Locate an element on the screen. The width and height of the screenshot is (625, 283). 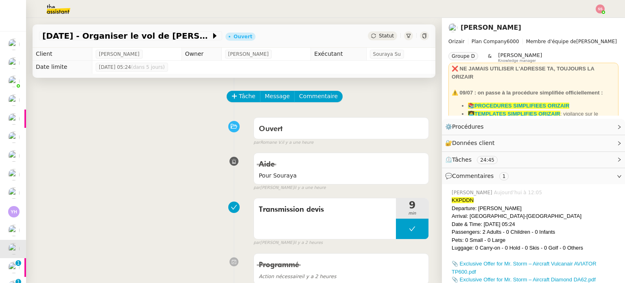
button: Message is located at coordinates (277, 96).